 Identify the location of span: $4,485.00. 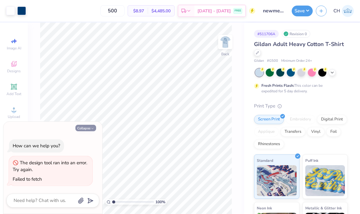
(161, 11).